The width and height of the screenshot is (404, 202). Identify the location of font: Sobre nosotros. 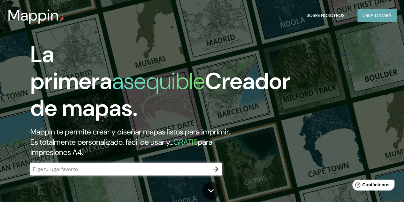
(325, 15).